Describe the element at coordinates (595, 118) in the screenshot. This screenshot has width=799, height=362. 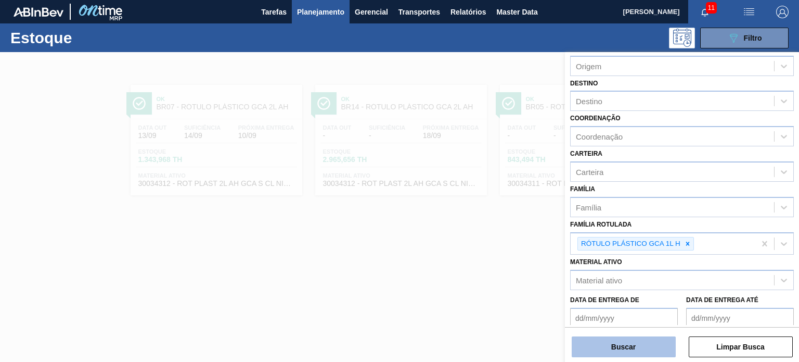
I see `label: Coordenação` at that location.